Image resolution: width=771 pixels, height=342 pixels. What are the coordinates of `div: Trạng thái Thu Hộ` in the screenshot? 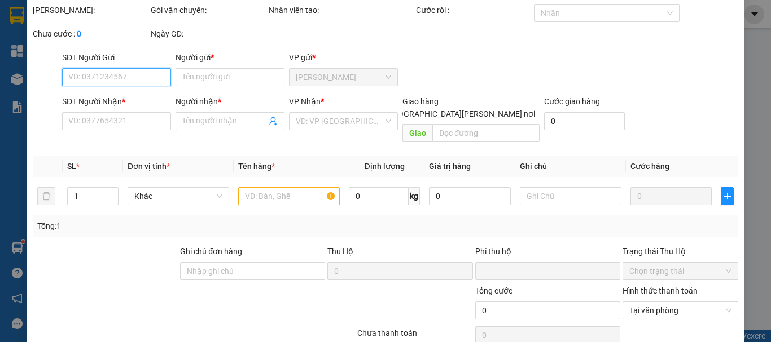 It's located at (680, 252).